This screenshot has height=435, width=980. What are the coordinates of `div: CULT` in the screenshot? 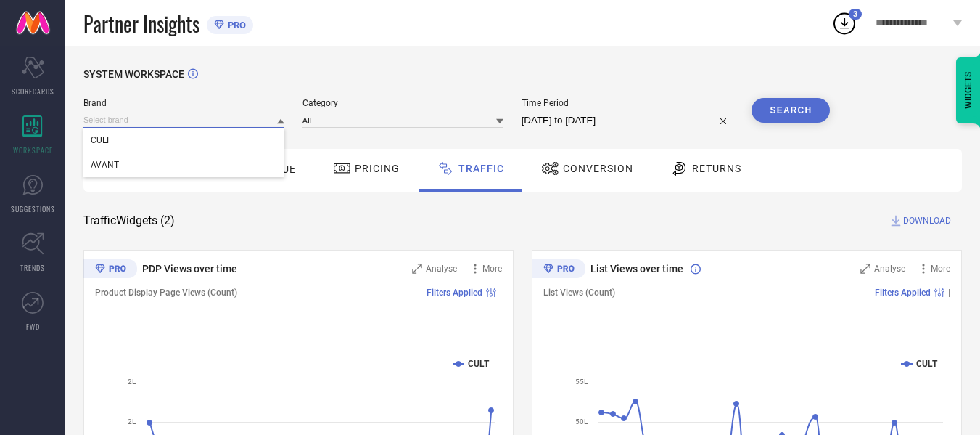 It's located at (184, 141).